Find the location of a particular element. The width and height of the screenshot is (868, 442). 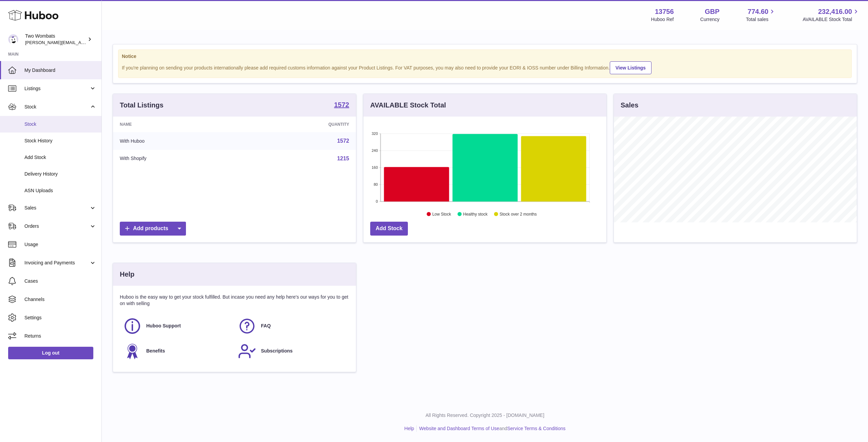

text: 80 is located at coordinates (376, 184).